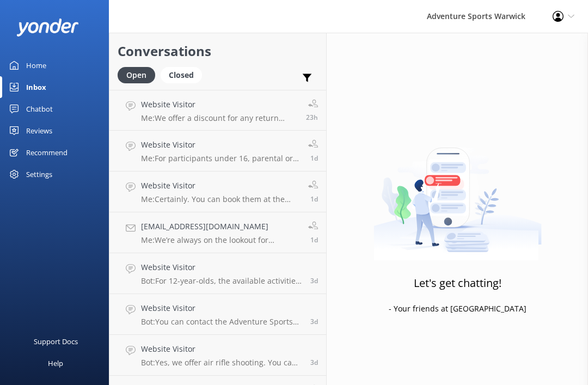 This screenshot has height=385, width=588. I want to click on h2: Conversations, so click(218, 51).